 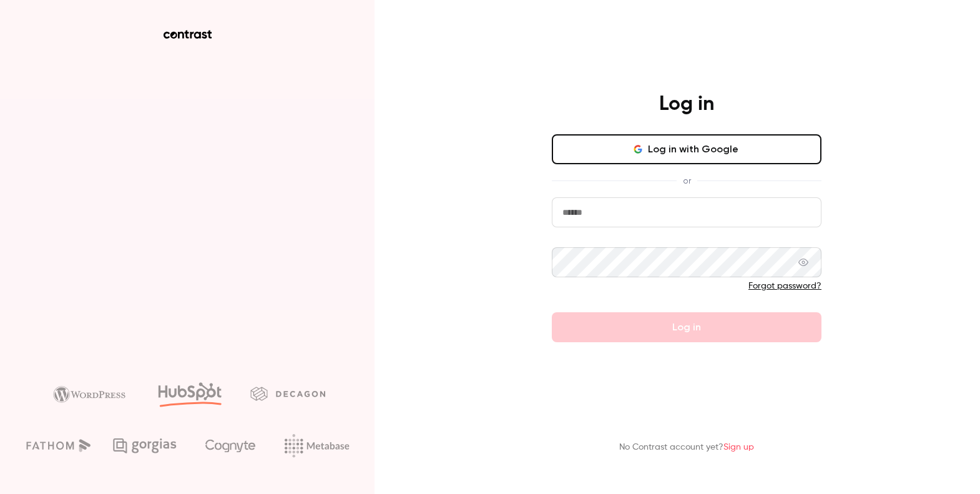 I want to click on a: Forgot password?, so click(x=785, y=286).